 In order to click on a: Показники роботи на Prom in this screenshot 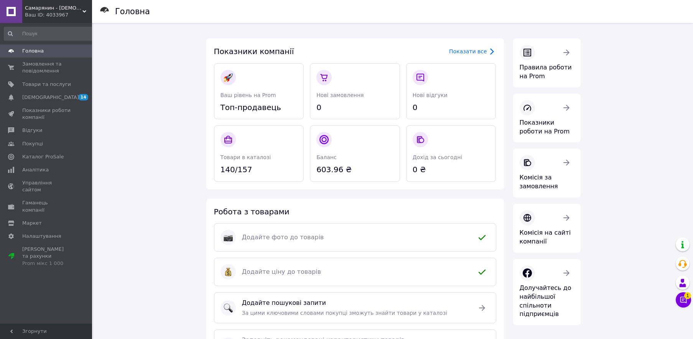, I will do `click(546, 118)`.